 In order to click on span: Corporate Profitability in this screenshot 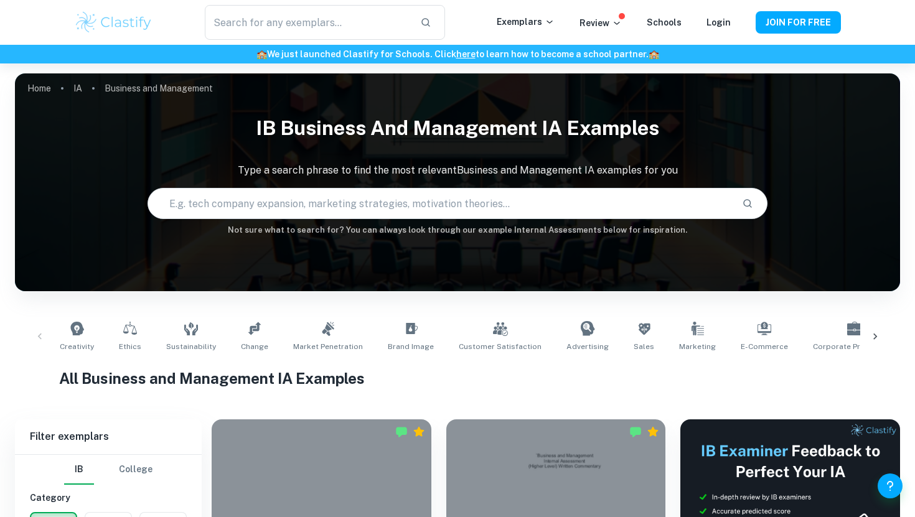, I will do `click(854, 347)`.